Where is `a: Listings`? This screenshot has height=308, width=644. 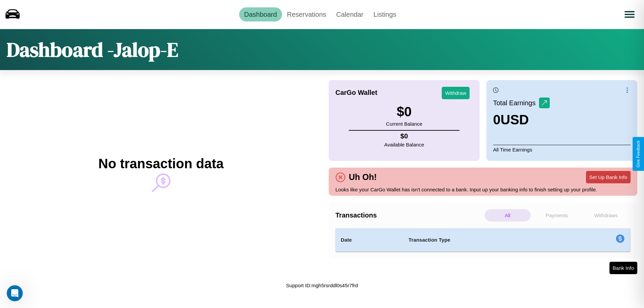 a: Listings is located at coordinates (384, 15).